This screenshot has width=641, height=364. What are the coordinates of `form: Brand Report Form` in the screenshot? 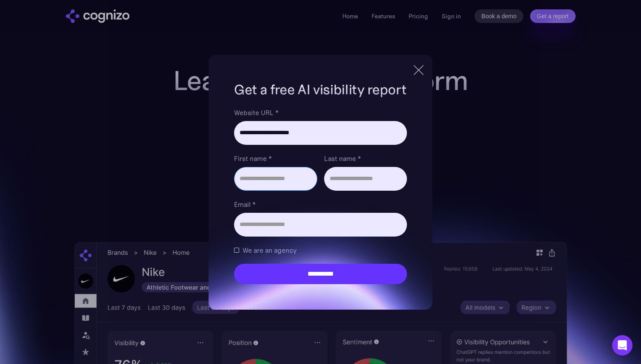 It's located at (320, 196).